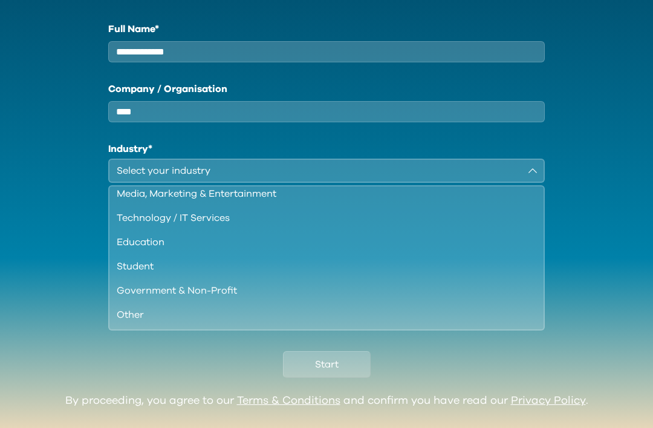  Describe the element at coordinates (327, 364) in the screenshot. I see `button: Start` at that location.